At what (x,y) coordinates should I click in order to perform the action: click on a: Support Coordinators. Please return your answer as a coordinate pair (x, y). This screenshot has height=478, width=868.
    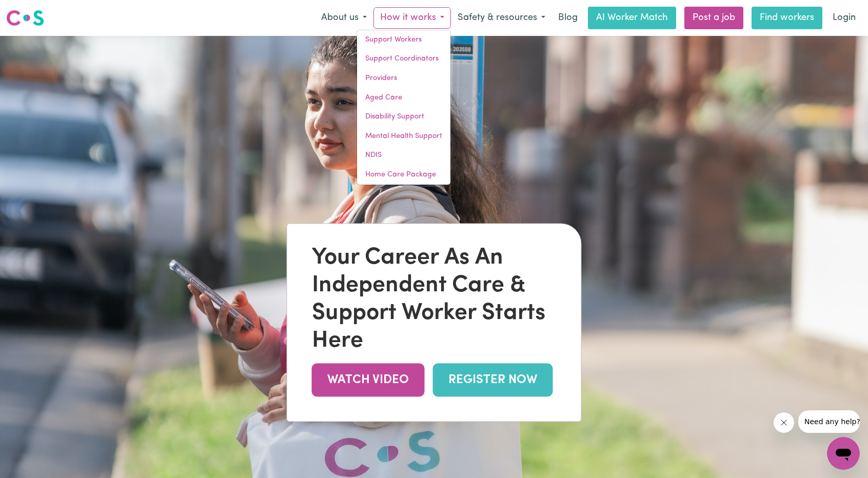
    Looking at the image, I should click on (403, 59).